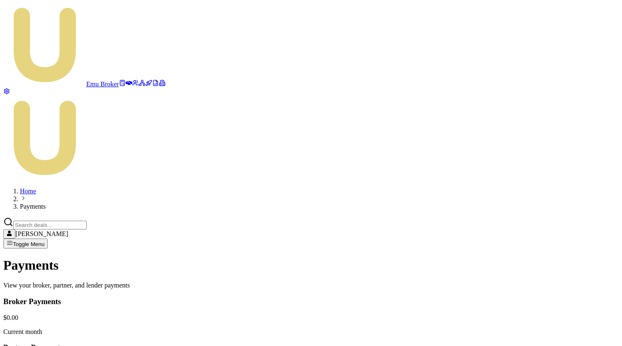 The width and height of the screenshot is (622, 346). Describe the element at coordinates (311, 265) in the screenshot. I see `h1: Payments` at that location.